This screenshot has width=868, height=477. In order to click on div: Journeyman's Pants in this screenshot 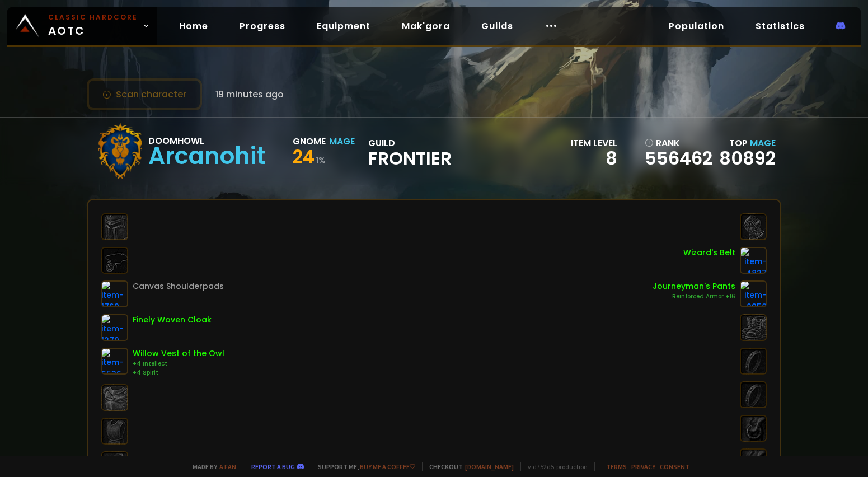, I will do `click(694, 287)`.